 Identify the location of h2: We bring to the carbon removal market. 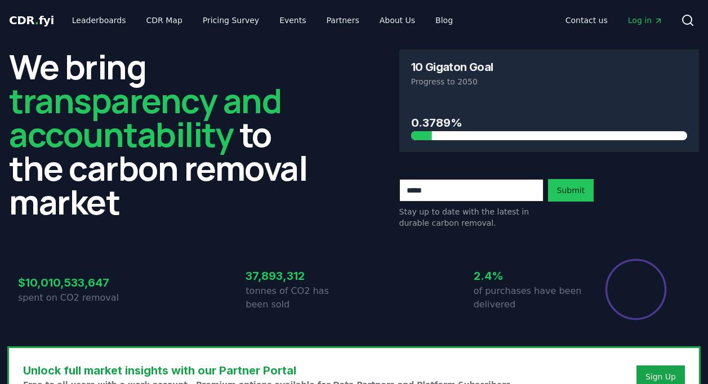
(159, 134).